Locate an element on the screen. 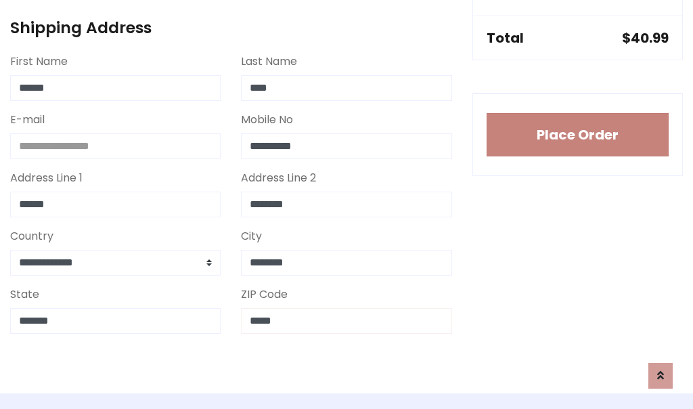 This screenshot has height=409, width=693. label: Country is located at coordinates (32, 236).